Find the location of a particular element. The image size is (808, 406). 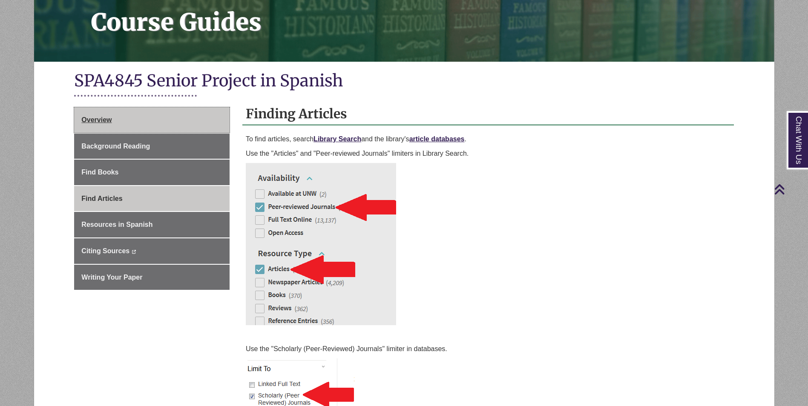

div: Guide Page Menu is located at coordinates (152, 198).